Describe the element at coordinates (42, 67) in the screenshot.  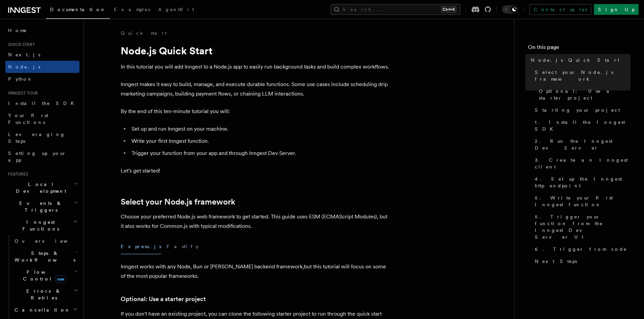
I see `a: Node.js` at that location.